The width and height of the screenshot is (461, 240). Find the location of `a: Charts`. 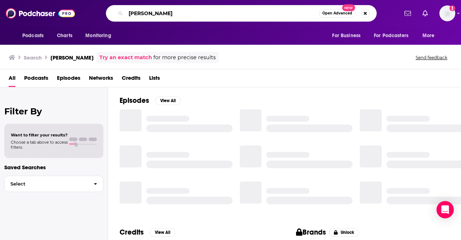

a: Charts is located at coordinates (65, 36).